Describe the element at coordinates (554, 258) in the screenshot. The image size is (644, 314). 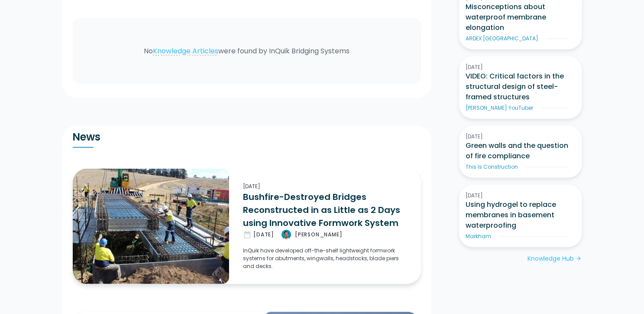
I see `a: Knowledge Hubarrow_forward` at that location.